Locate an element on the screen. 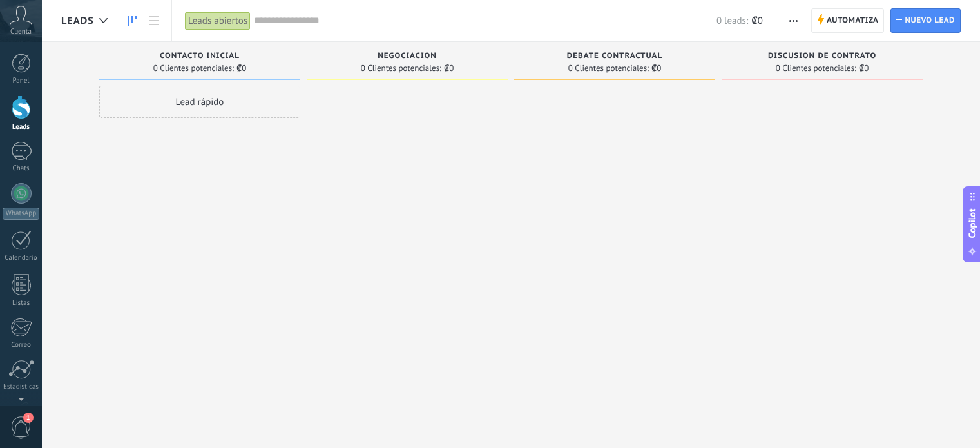  span: Debate contractual is located at coordinates (615, 56).